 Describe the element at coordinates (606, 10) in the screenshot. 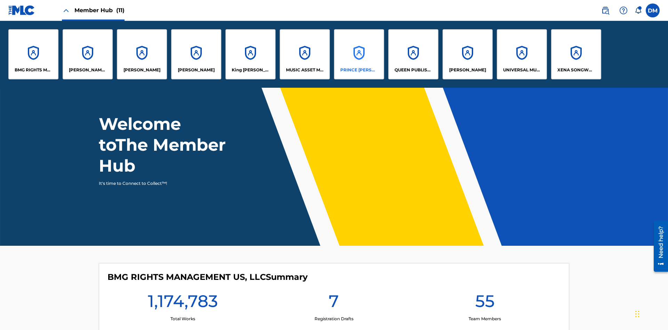

I see `img: search` at that location.